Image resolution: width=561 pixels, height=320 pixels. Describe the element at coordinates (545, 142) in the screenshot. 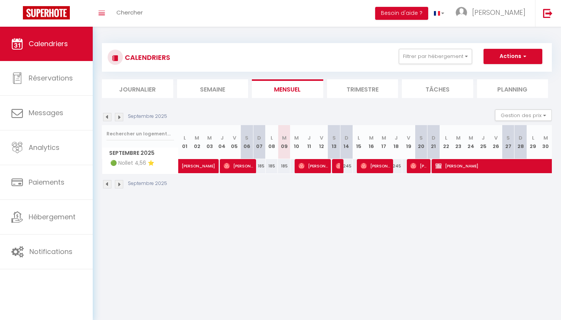

I see `th: 30` at that location.